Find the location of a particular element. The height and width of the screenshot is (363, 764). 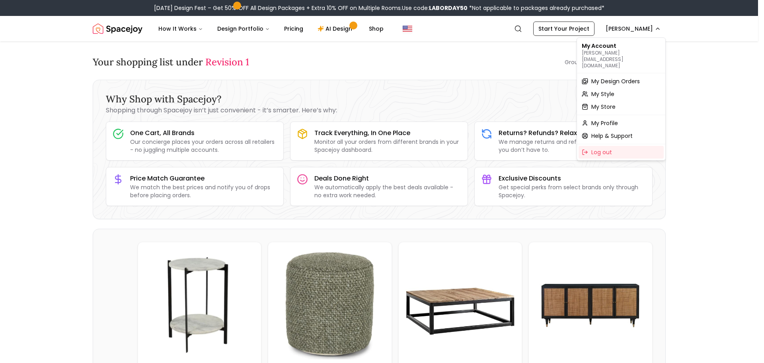

a: My Style is located at coordinates (621, 94).